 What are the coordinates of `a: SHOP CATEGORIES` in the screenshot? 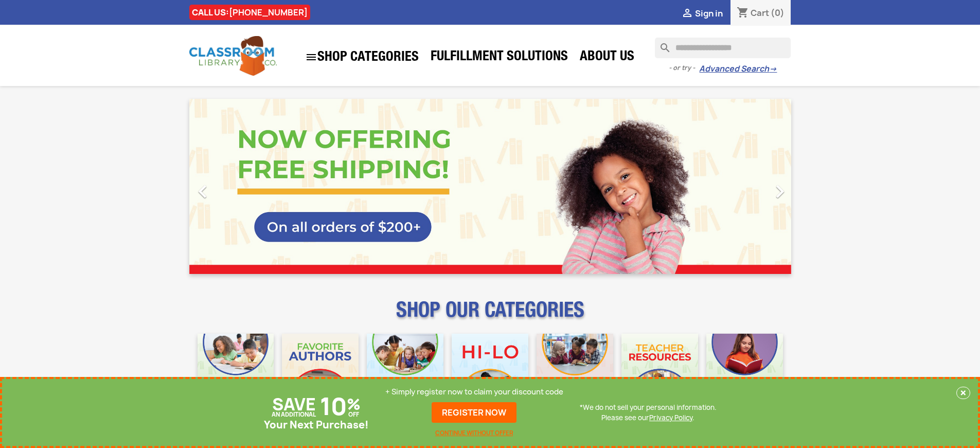 It's located at (362, 57).